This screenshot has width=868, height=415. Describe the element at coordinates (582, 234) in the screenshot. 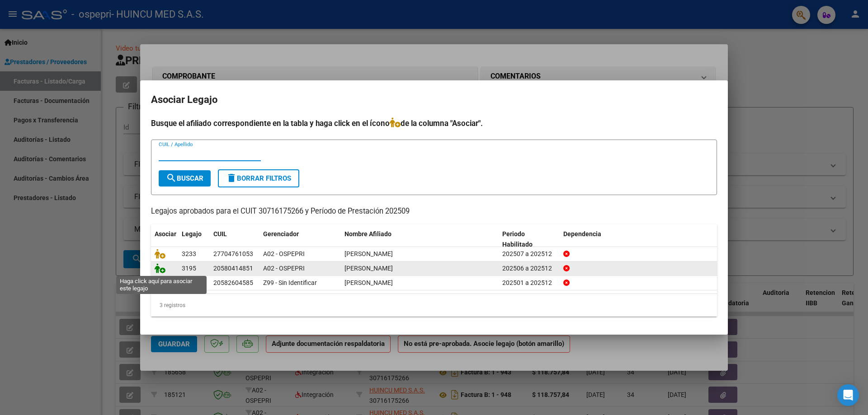

I see `span: Dependencia` at that location.